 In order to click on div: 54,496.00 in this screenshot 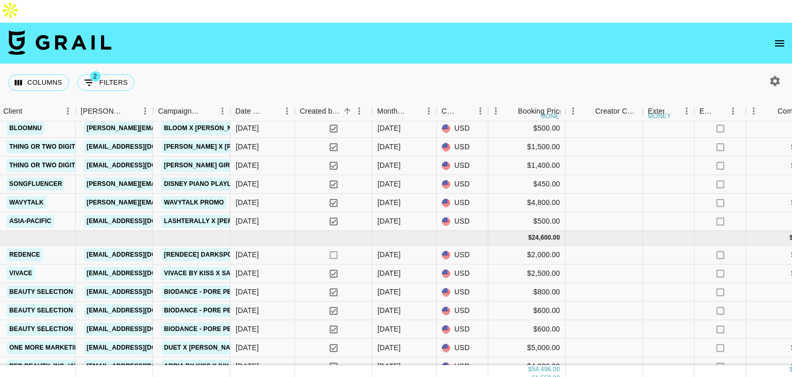, I will do `click(546, 369)`.